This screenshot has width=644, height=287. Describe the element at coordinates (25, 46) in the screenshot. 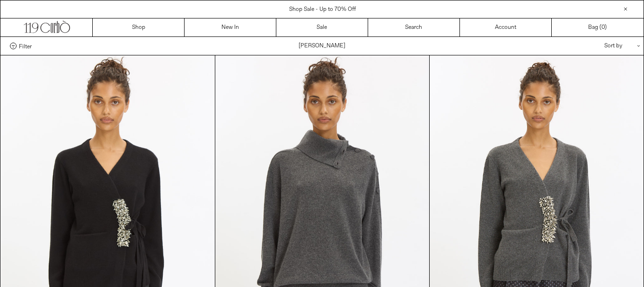

I see `span: Filter` at that location.